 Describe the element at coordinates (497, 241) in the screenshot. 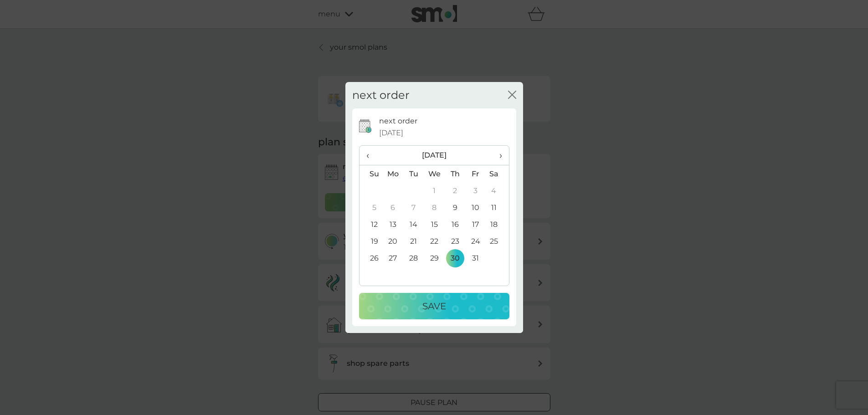

I see `td: 25` at that location.